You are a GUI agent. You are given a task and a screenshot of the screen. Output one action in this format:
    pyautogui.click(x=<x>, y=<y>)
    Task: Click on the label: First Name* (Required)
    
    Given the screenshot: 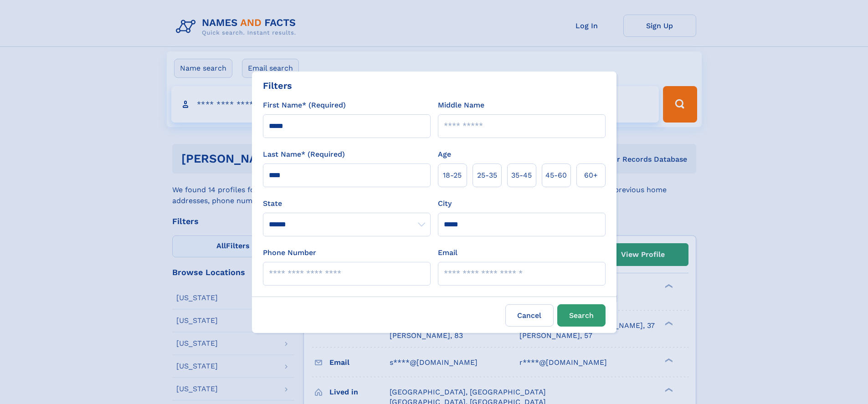 What is the action you would take?
    pyautogui.click(x=305, y=105)
    